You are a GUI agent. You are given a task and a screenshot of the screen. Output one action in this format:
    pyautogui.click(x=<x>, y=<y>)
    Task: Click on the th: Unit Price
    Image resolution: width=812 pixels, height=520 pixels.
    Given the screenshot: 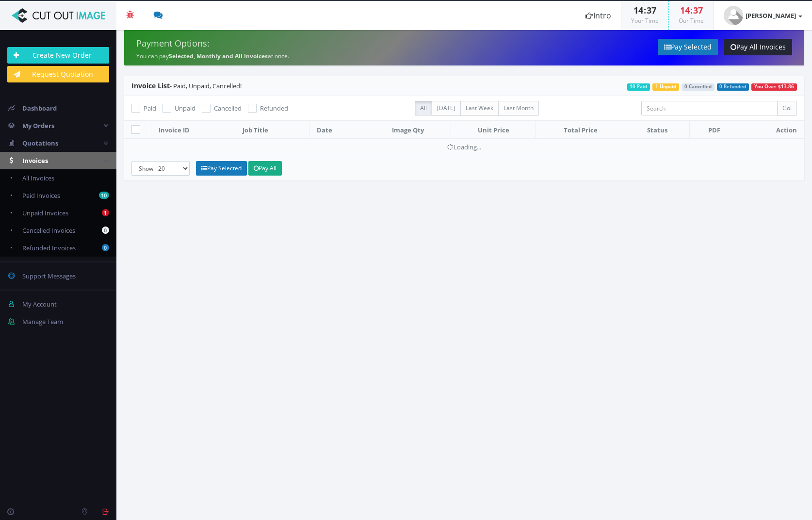 What is the action you would take?
    pyautogui.click(x=493, y=130)
    